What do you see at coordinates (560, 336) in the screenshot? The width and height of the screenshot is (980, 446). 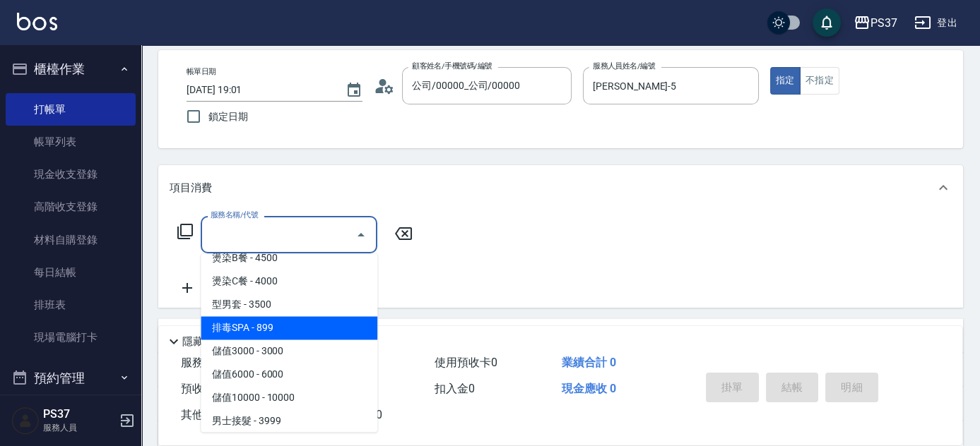 I see `div: 店販銷售` at bounding box center [560, 336].